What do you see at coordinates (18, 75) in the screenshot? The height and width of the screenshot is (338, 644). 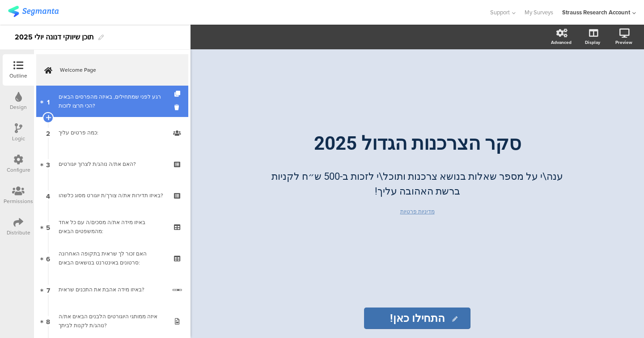 I see `div: Outline` at bounding box center [18, 75].